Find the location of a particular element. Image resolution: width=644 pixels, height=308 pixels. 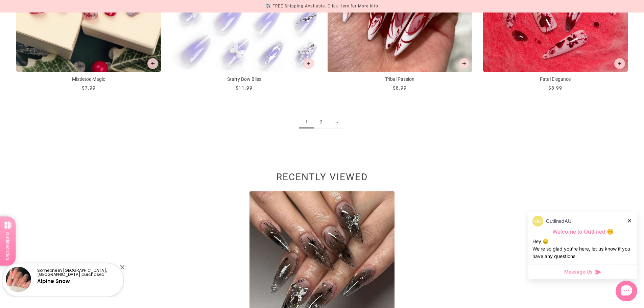

p: Welcome to Outlined 😊 is located at coordinates (583, 231).